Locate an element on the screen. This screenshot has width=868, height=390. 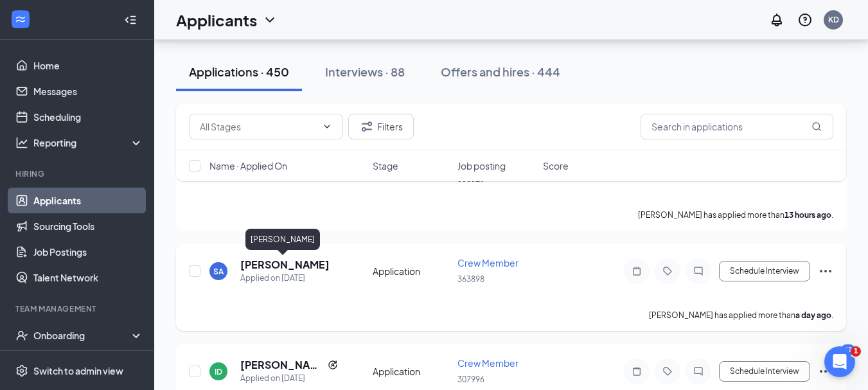
div: Team Management is located at coordinates (78, 308).